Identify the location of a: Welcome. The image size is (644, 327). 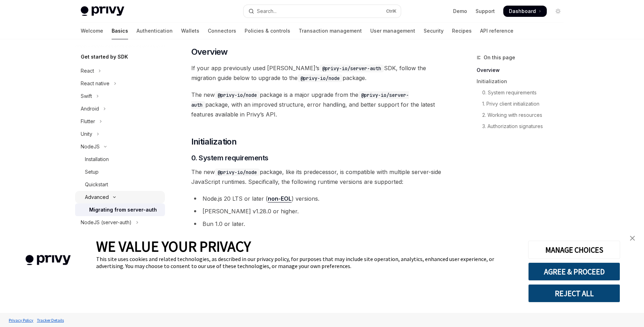
(92, 31).